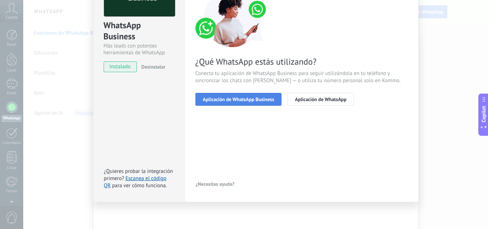  Describe the element at coordinates (139, 186) in the screenshot. I see `span: para ver cómo funciona.` at that location.